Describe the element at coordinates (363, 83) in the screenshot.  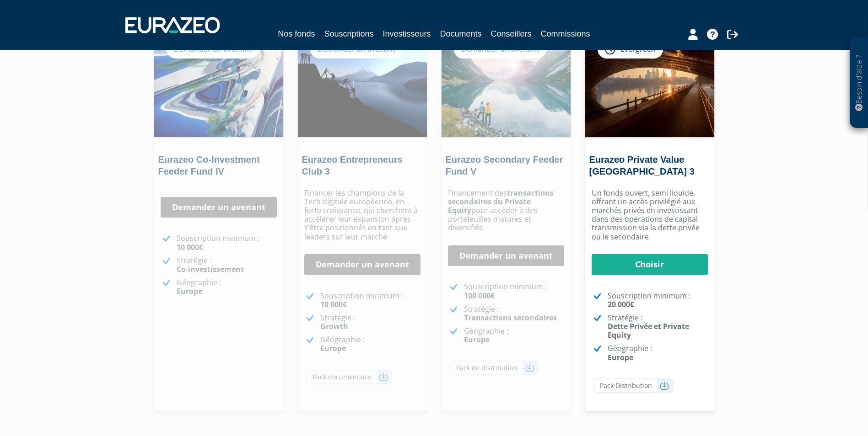
I see `img: Eurazeo Entrepreneurs Club 3` at that location.